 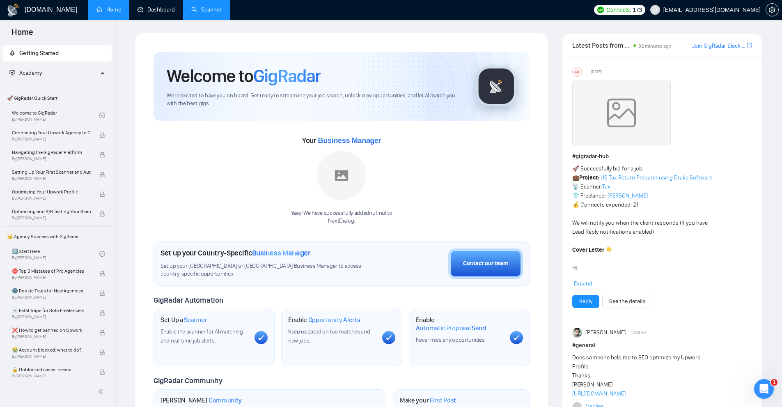 I want to click on span: 32 minutes ago, so click(x=655, y=46).